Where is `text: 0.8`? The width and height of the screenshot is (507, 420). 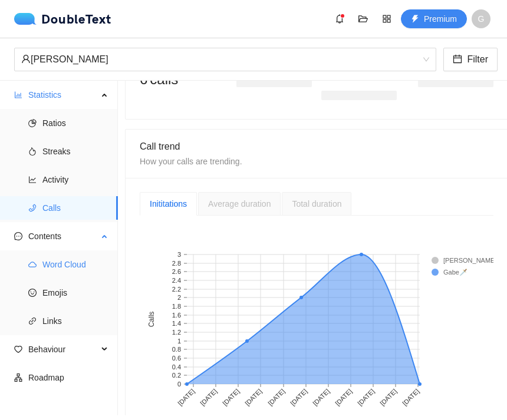
text: 0.8 is located at coordinates (176, 350).